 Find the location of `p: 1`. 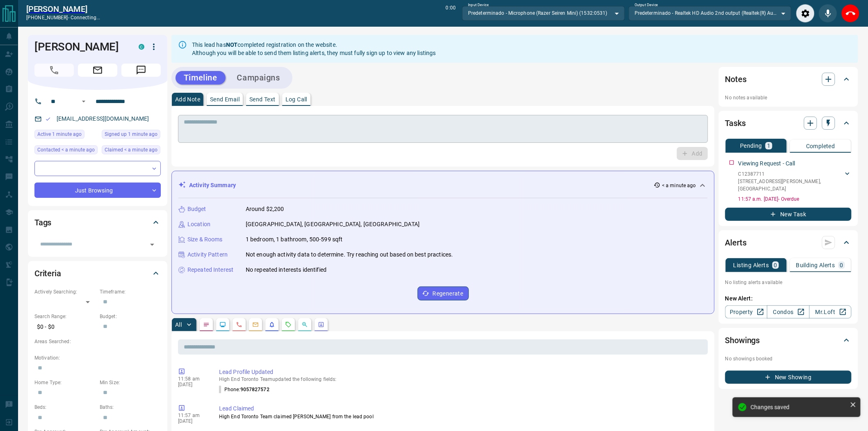

p: 1 is located at coordinates (769, 146).